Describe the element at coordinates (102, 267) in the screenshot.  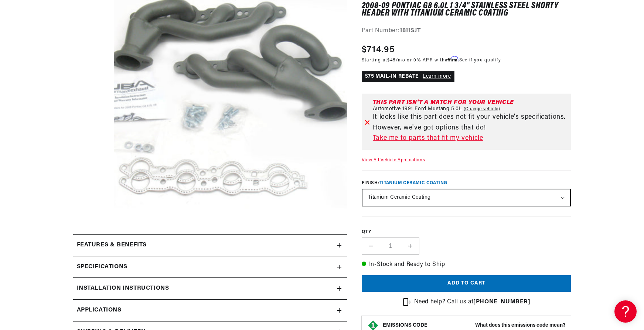
I see `h2: Specifications` at that location.